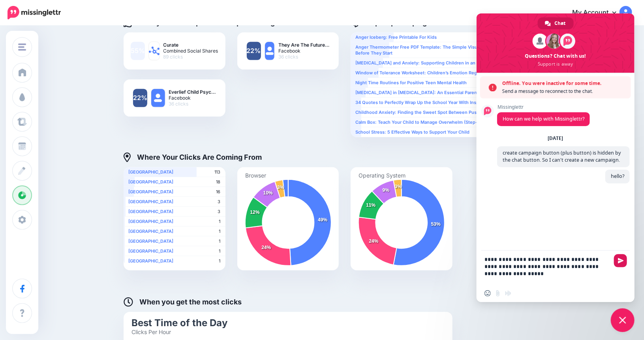  I want to click on span: Send, so click(621, 261).